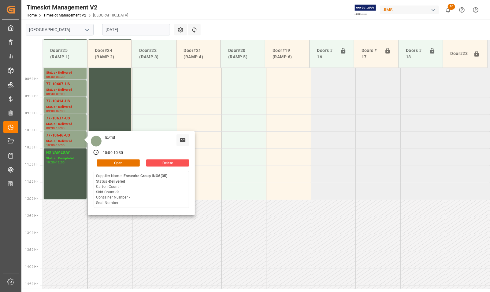 The height and width of the screenshot is (292, 490). What do you see at coordinates (118, 163) in the screenshot?
I see `button: Open` at bounding box center [118, 163].